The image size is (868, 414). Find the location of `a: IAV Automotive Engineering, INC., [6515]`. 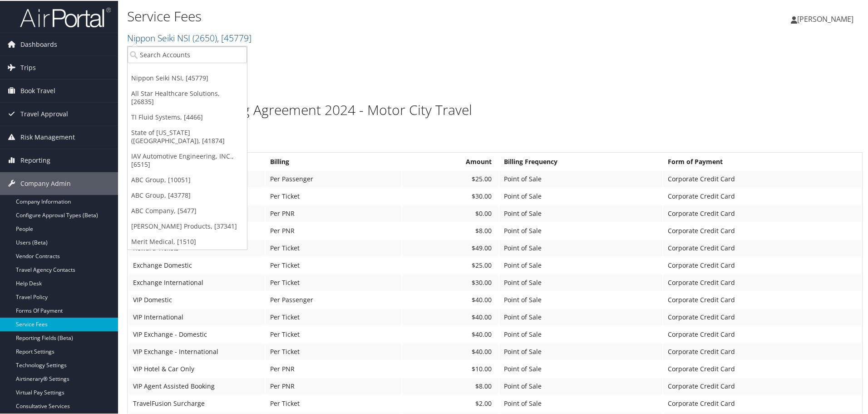

a: IAV Automotive Engineering, INC., [6515] is located at coordinates (187, 159).